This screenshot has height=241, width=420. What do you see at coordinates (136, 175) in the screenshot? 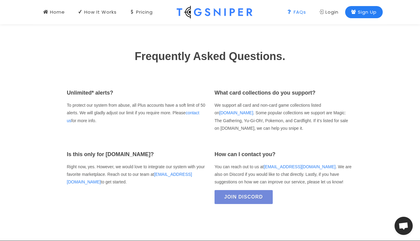
I see `p: Right now, yes. However, we would love to integrate our system with your favorite marketplace. Re...` at bounding box center [136, 175].